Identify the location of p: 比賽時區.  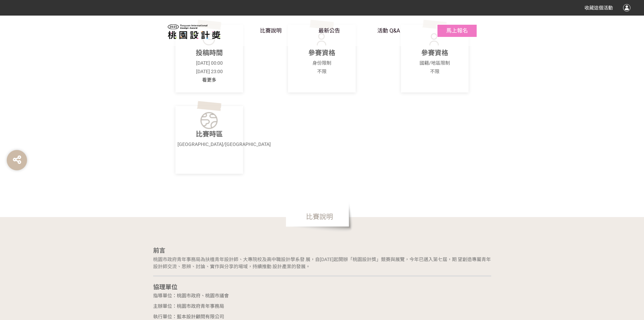
(209, 134).